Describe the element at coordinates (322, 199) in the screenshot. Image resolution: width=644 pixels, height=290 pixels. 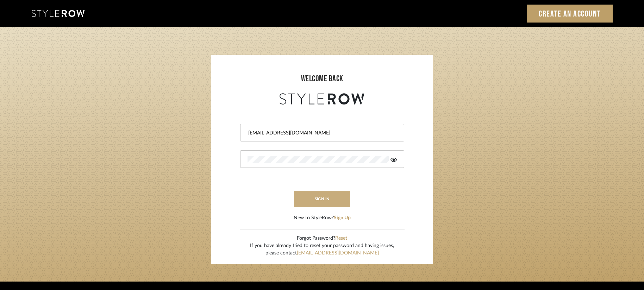
I see `button: sign in` at that location.